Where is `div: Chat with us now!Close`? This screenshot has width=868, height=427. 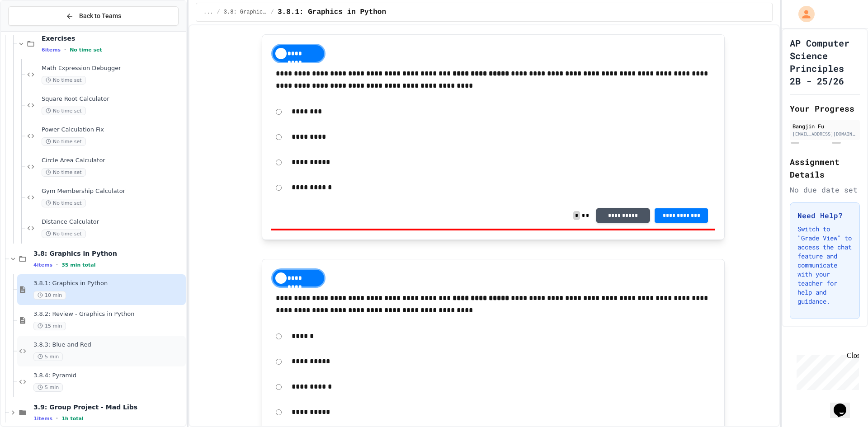
div: Chat with us now!Close is located at coordinates (33, 31).